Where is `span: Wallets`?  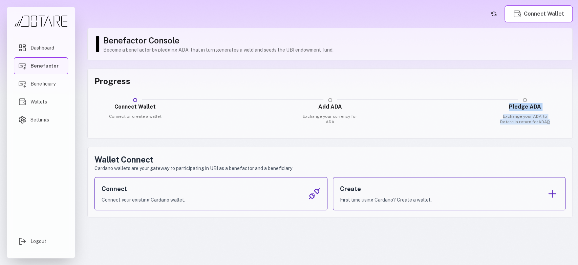 span: Wallets is located at coordinates (39, 102).